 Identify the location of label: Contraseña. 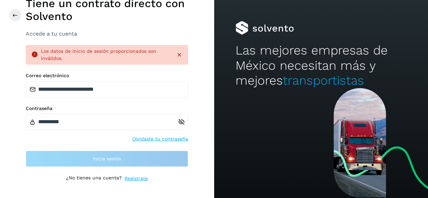
(107, 108).